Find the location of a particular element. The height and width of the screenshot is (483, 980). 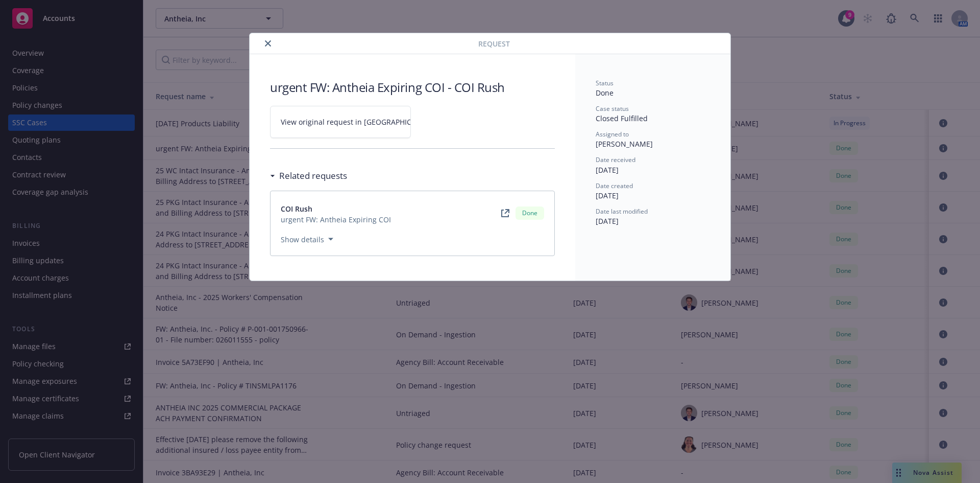

span: Assigned to is located at coordinates (612, 134).